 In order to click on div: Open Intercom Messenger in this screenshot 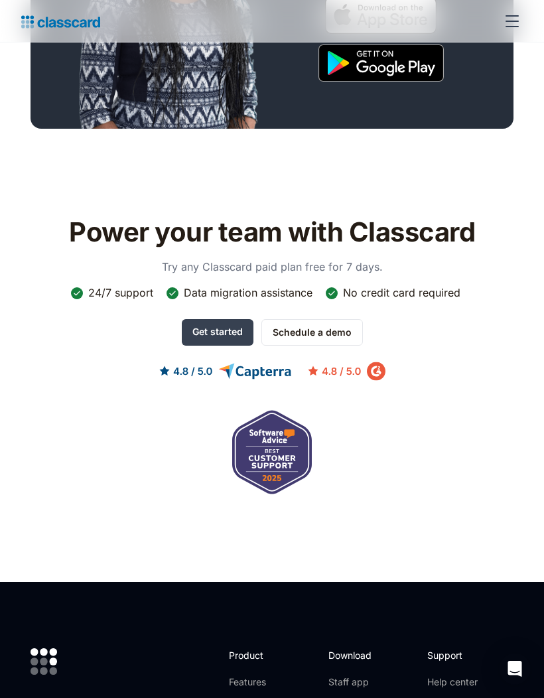, I will do `click(515, 669)`.